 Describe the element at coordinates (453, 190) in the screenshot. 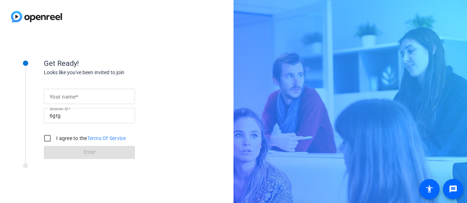

I see `mat-icon: message` at that location.